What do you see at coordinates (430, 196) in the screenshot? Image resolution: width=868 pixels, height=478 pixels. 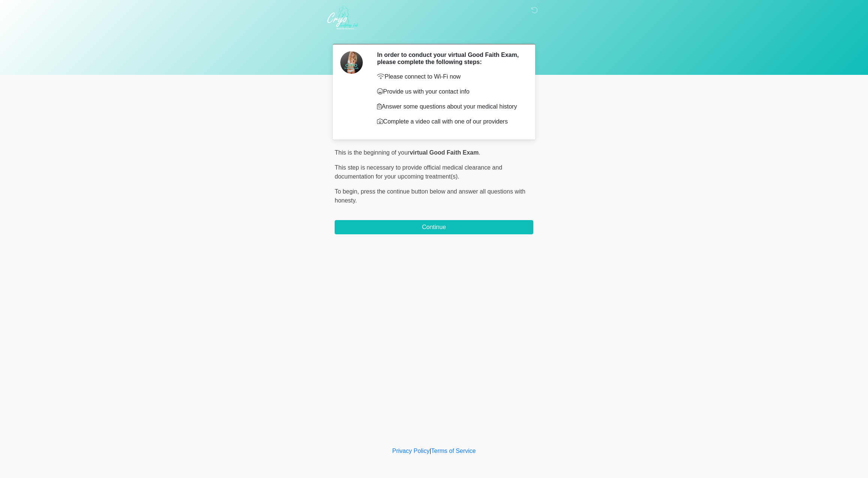 I see `span: press the continue button below and answer all questions with honesty.` at bounding box center [430, 196].